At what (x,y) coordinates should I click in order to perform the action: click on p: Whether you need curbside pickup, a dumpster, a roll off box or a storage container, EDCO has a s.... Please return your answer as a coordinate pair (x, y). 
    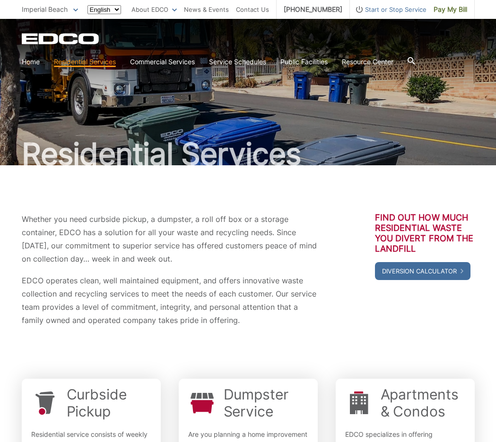
    Looking at the image, I should click on (170, 239).